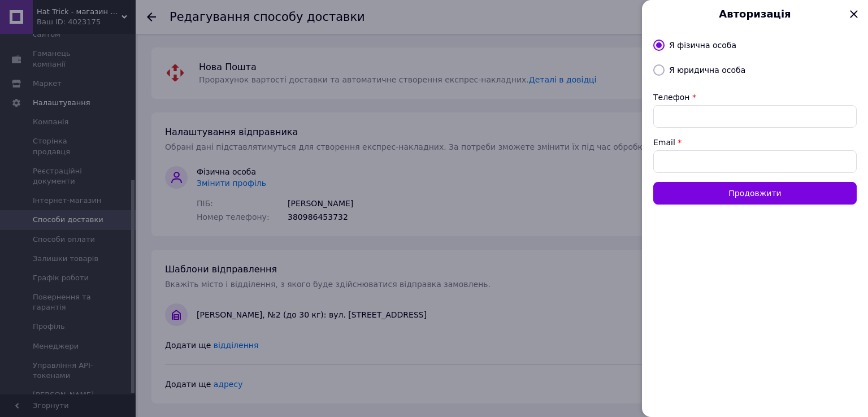  Describe the element at coordinates (664, 143) in the screenshot. I see `label: Email` at that location.